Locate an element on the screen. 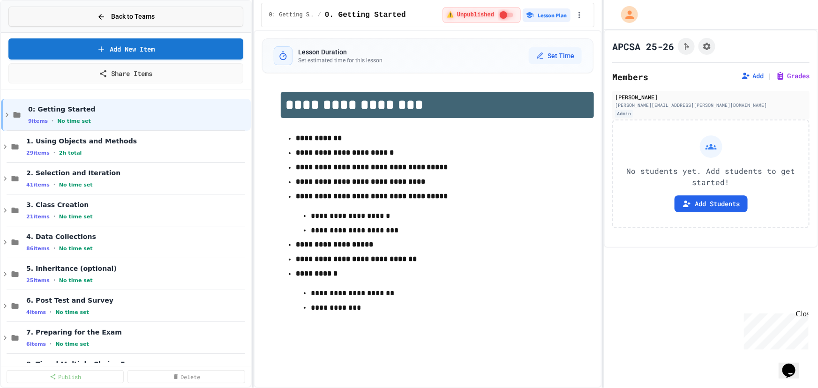 The height and width of the screenshot is (388, 818). h2: Members is located at coordinates (630, 77).